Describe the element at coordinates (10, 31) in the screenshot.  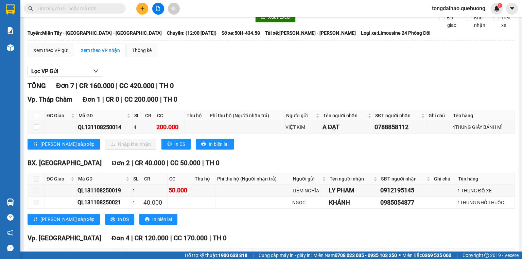
I see `img: solution-icon` at that location.